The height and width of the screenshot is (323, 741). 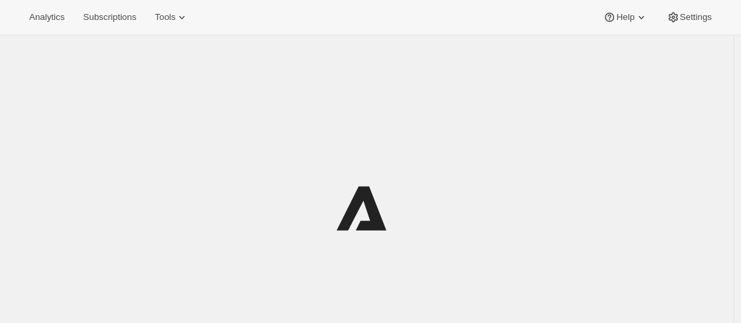 I want to click on button: Subscriptions, so click(x=110, y=17).